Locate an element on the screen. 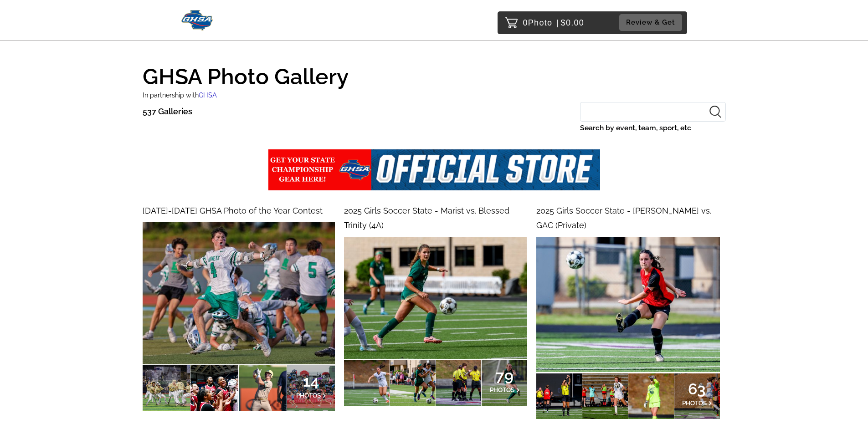 The width and height of the screenshot is (868, 434). h1: GHSA Photo Gallery is located at coordinates (434, 72).